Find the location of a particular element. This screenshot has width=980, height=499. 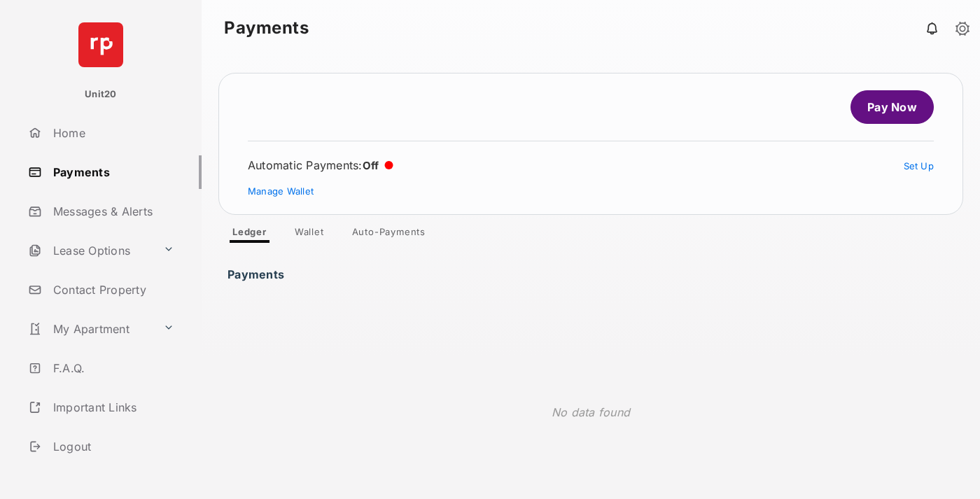

span: Off is located at coordinates (371, 165).